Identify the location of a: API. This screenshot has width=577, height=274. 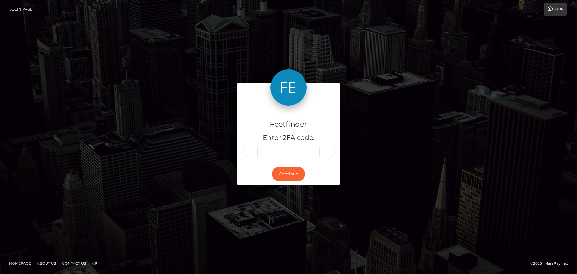
(95, 263).